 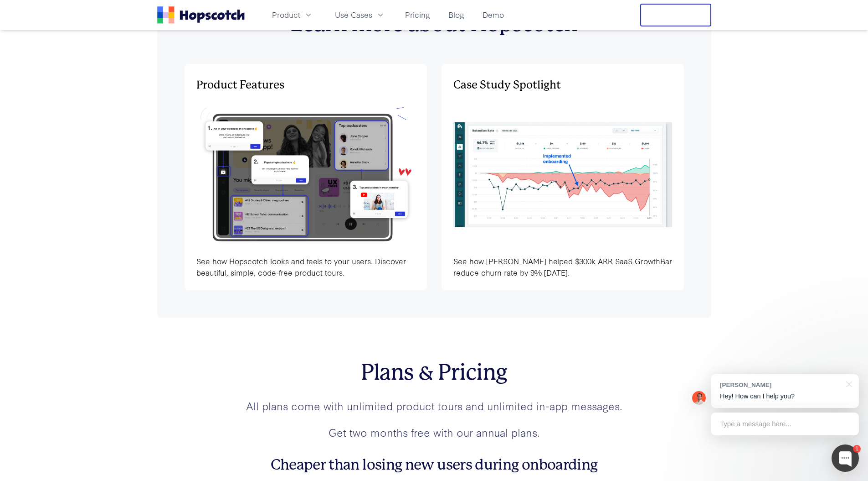 What do you see at coordinates (857, 448) in the screenshot?
I see `div: 1` at bounding box center [857, 448].